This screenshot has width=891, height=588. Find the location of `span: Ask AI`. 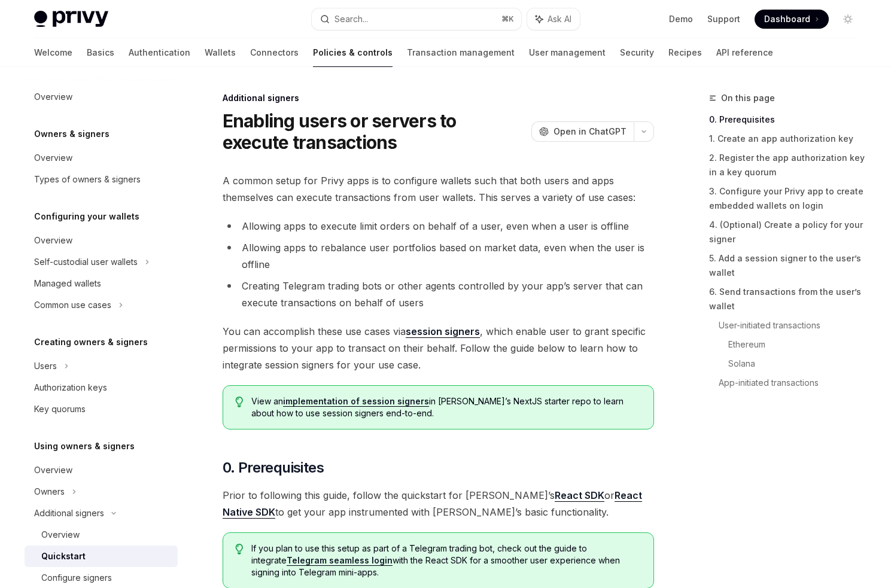

span: Ask AI is located at coordinates (559, 19).